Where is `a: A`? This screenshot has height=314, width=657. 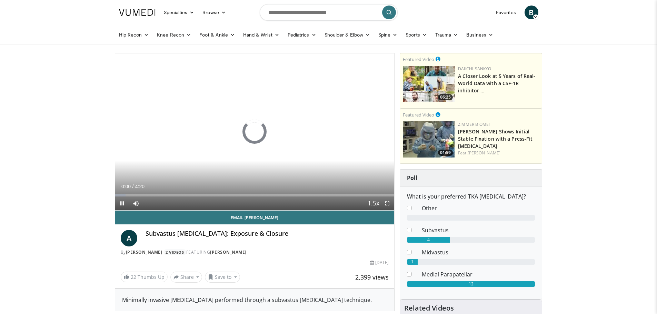
a: A is located at coordinates (129, 238).